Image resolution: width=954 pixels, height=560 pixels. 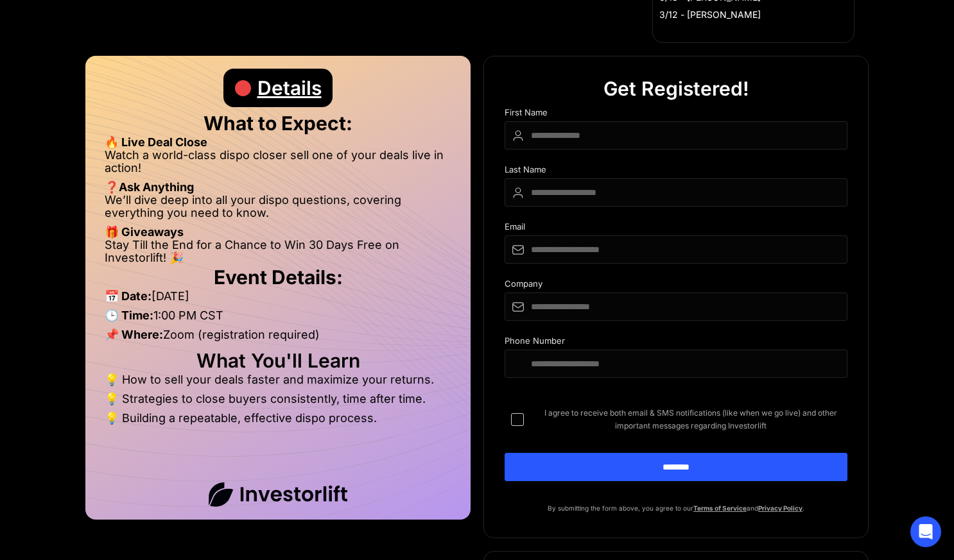 What do you see at coordinates (719, 508) in the screenshot?
I see `a: Terms of Service` at bounding box center [719, 508].